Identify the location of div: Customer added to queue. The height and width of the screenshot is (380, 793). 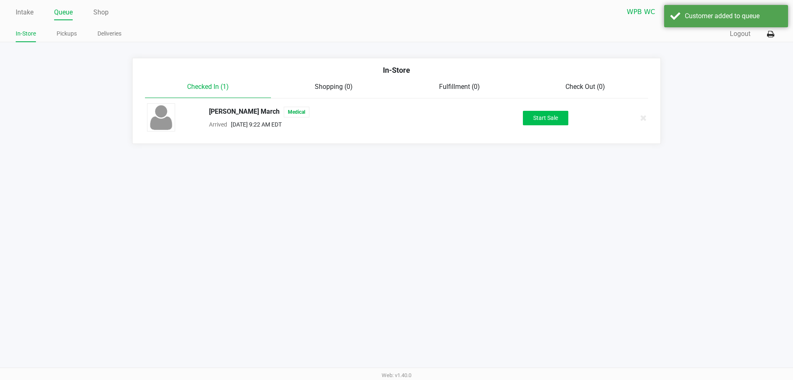
(733, 16).